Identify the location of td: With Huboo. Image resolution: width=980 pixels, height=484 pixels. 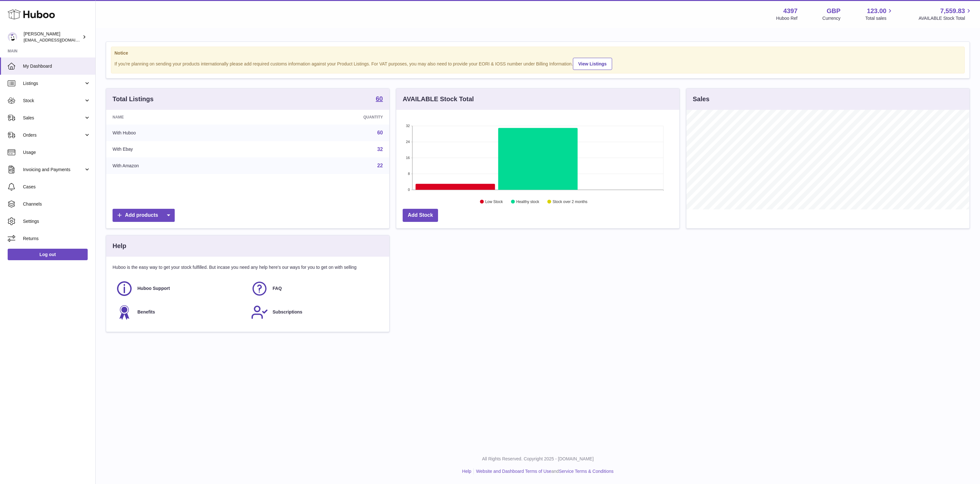
(184, 133).